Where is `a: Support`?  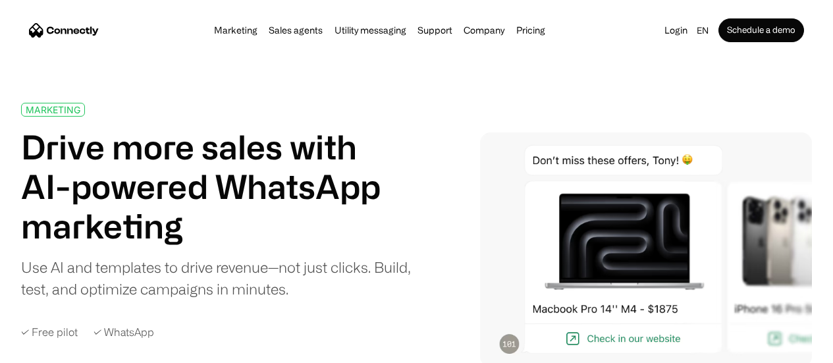
a: Support is located at coordinates (434, 30).